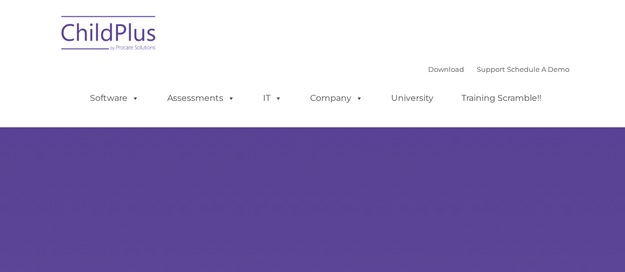 Image resolution: width=625 pixels, height=272 pixels. I want to click on a: Support, so click(490, 69).